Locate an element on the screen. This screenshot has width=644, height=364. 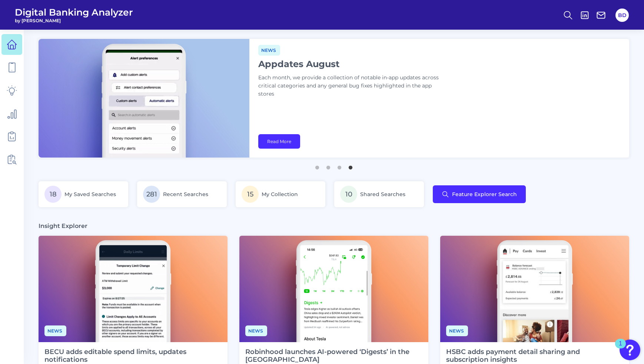
img: News - Phone (2).png is located at coordinates (133, 289).